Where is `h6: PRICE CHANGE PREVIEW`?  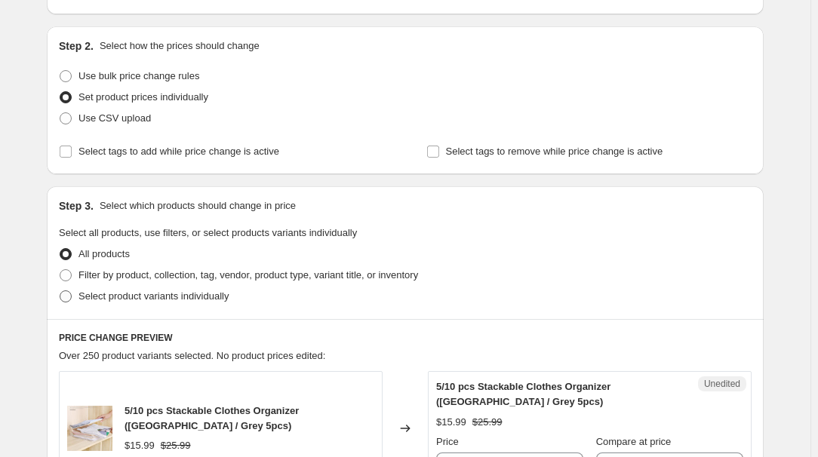
h6: PRICE CHANGE PREVIEW is located at coordinates (405, 338).